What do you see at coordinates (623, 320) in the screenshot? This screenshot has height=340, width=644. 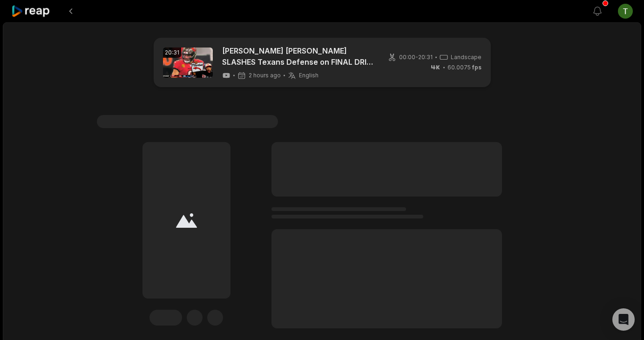 I see `div: Open Intercom Messenger` at bounding box center [623, 320].